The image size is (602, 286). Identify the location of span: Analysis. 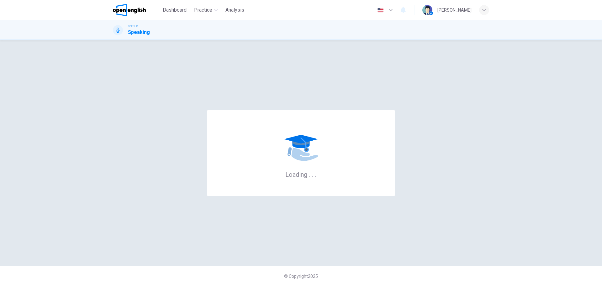
(235, 10).